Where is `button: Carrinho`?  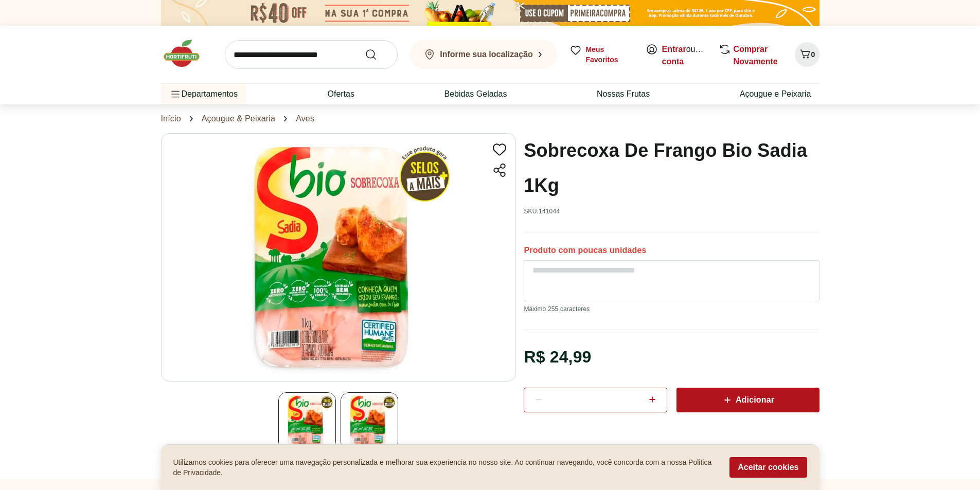 button: Carrinho is located at coordinates (807, 55).